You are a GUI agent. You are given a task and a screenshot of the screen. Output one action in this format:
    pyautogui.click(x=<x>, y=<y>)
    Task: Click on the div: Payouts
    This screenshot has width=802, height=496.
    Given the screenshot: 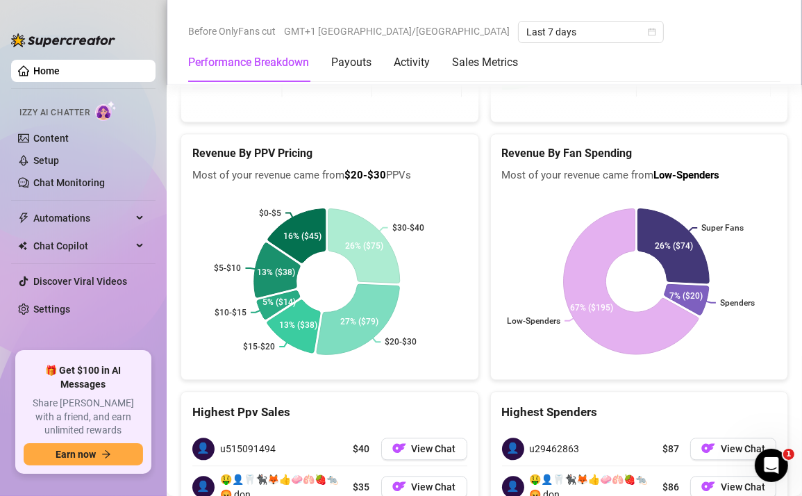 What is the action you would take?
    pyautogui.click(x=351, y=62)
    